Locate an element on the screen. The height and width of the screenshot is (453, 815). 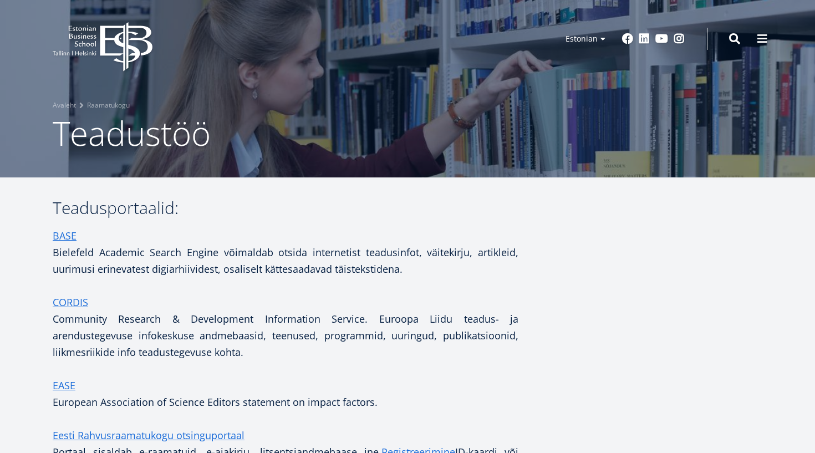
a: Facebook is located at coordinates (627, 39).